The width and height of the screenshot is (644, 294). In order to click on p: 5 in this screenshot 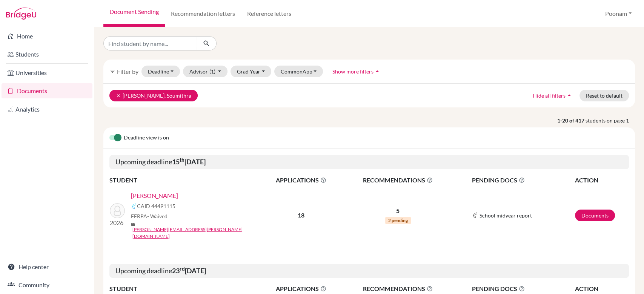, I will do `click(398, 211)`.